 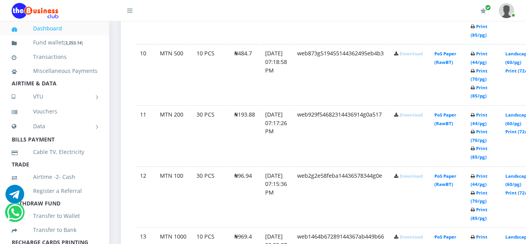 I want to click on a: VTU, so click(x=55, y=97).